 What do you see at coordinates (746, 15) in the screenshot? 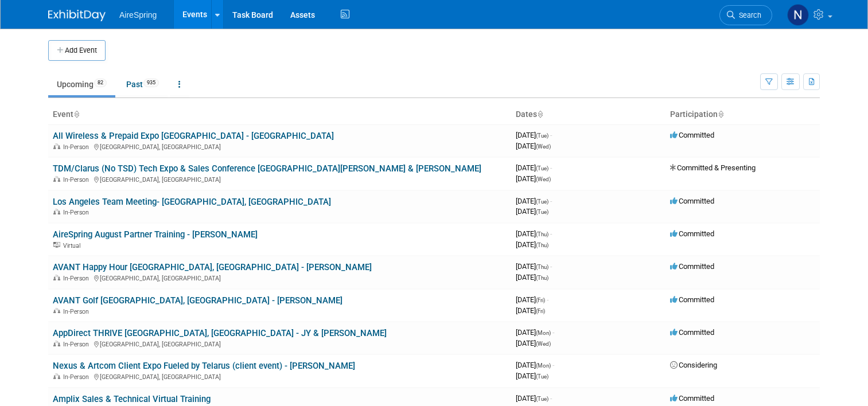
I see `a: Search` at bounding box center [746, 15].